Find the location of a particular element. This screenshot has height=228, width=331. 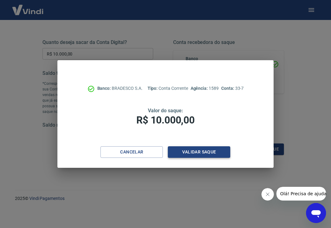

p: 1589 is located at coordinates (205, 88).